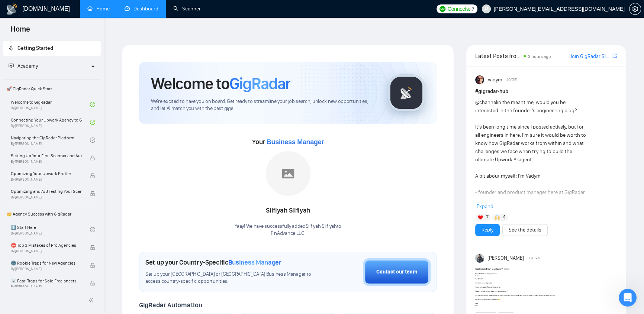  Describe the element at coordinates (35, 48) in the screenshot. I see `span: Getting Started` at that location.